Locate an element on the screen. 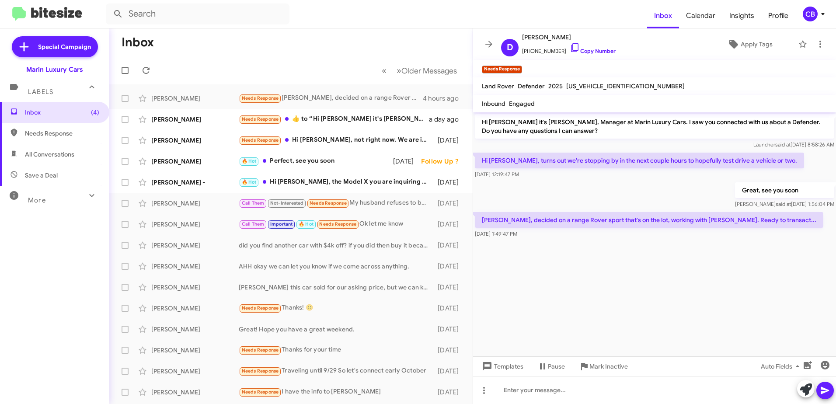  span: Not-Interested is located at coordinates (287, 203).